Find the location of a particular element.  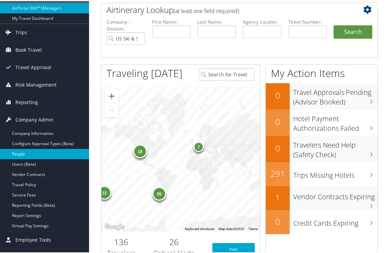

button: Search is located at coordinates (353, 31).